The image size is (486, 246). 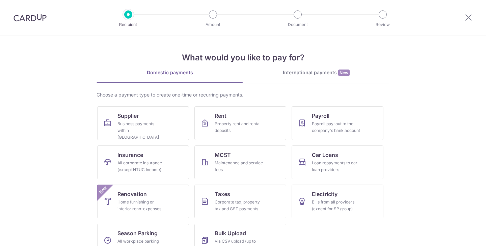 I want to click on span: Renovation, so click(x=132, y=194).